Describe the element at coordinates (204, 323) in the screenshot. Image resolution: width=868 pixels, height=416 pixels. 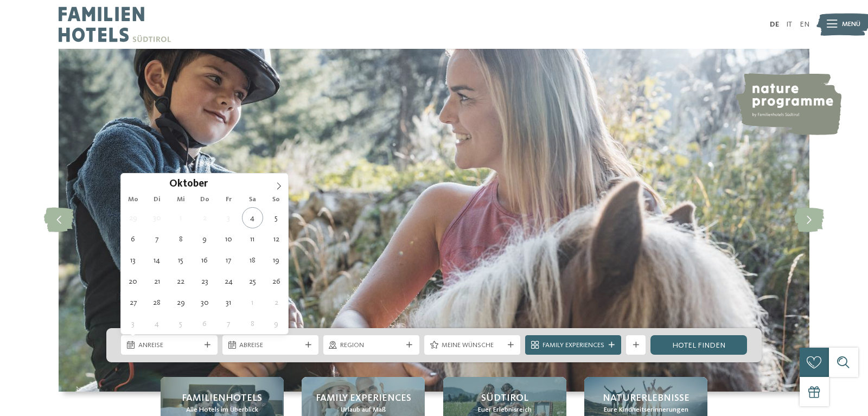
I see `span: November 6, 2025` at that location.